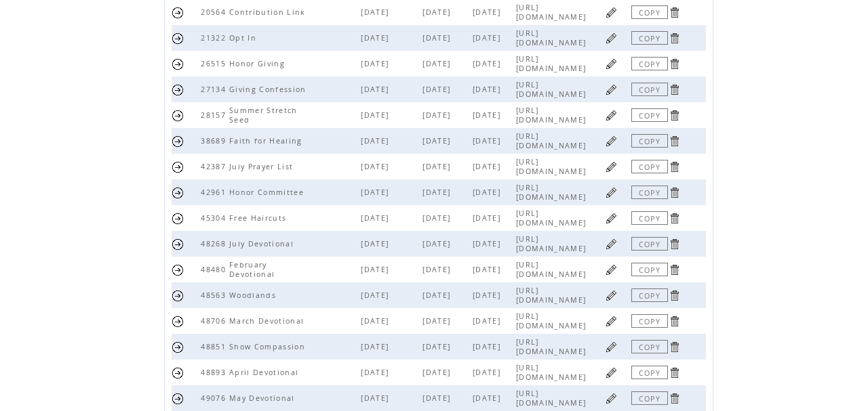  Describe the element at coordinates (215, 218) in the screenshot. I see `span: 45304` at that location.